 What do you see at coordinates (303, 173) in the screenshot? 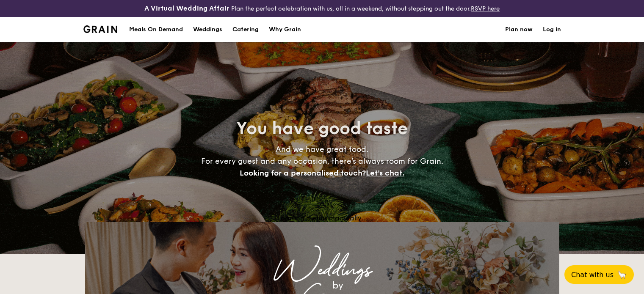
I see `span: Looking for a personalised touch?` at bounding box center [303, 173].